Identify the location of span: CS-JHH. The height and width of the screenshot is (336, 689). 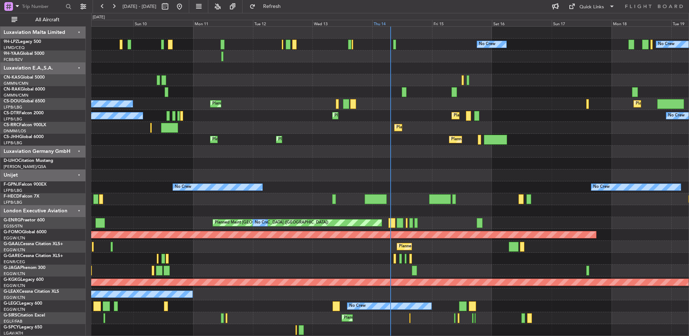
(11, 137).